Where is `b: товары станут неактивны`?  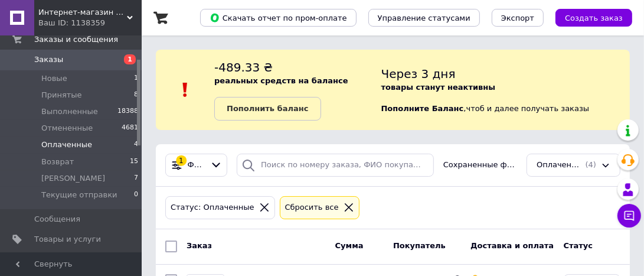
b: товары станут неактивны is located at coordinates (439, 87).